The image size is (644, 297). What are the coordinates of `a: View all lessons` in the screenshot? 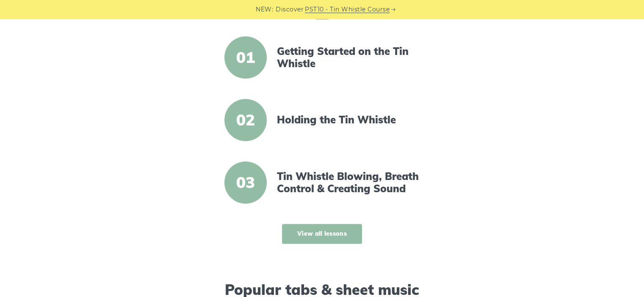 It's located at (322, 234).